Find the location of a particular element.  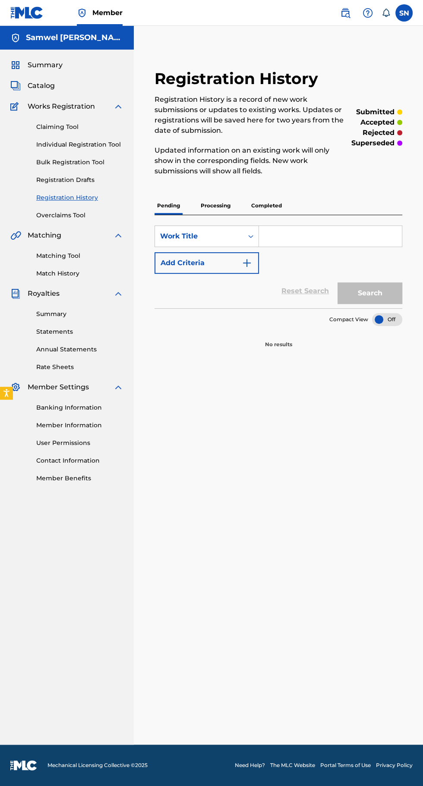

h5: Samwel Daniel Nkanda is located at coordinates (75, 38).